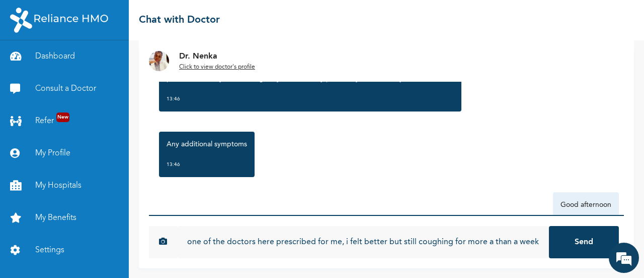 This screenshot has height=278, width=644. What do you see at coordinates (217, 67) in the screenshot?
I see `u: Click to view doctor's profile` at bounding box center [217, 67].